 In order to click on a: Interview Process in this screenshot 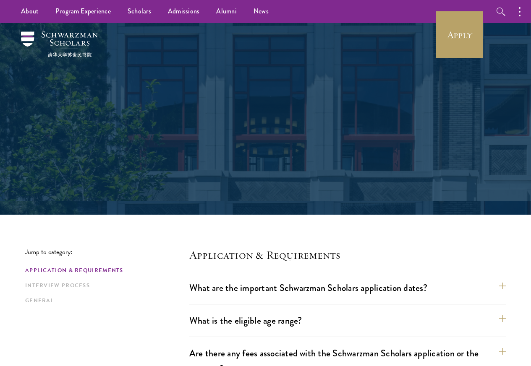, I will do `click(105, 286)`.